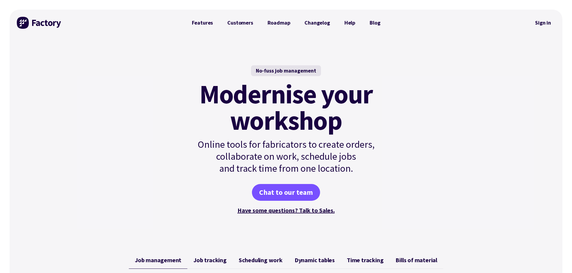 The width and height of the screenshot is (572, 273). I want to click on span: Job tracking, so click(210, 261).